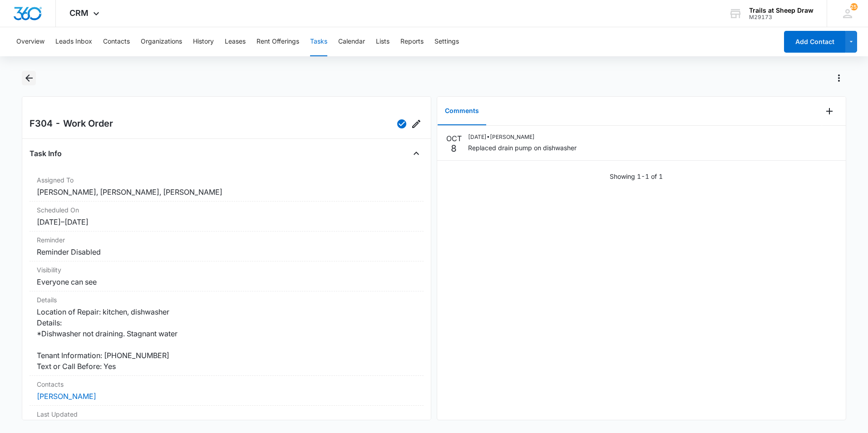 The image size is (868, 433). Describe the element at coordinates (636, 176) in the screenshot. I see `p: Showing 1-1 of 1` at that location.